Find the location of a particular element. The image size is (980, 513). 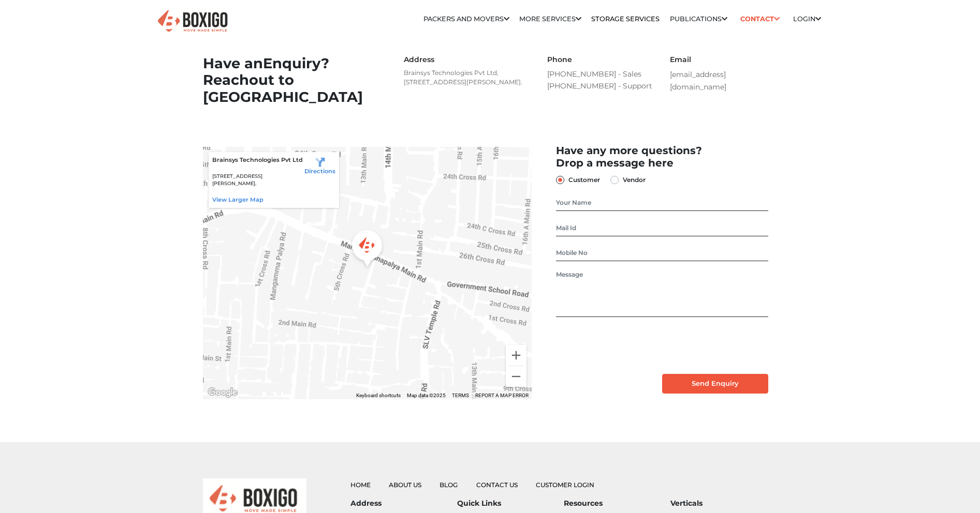

label: Vendor is located at coordinates (634, 180).